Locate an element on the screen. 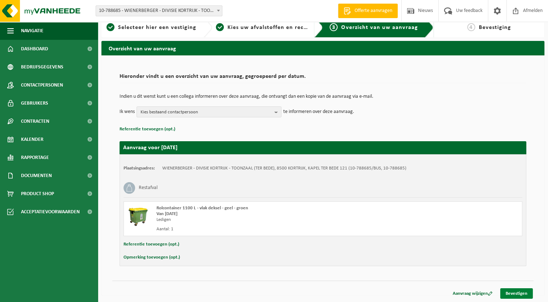 The height and width of the screenshot is (302, 548). span: 2 is located at coordinates (220, 27).